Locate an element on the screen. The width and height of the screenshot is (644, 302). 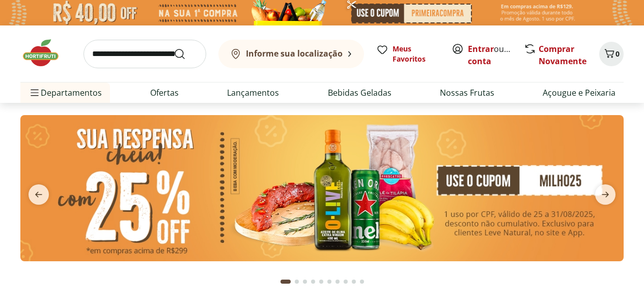
a: Lançamentos is located at coordinates (253, 93).